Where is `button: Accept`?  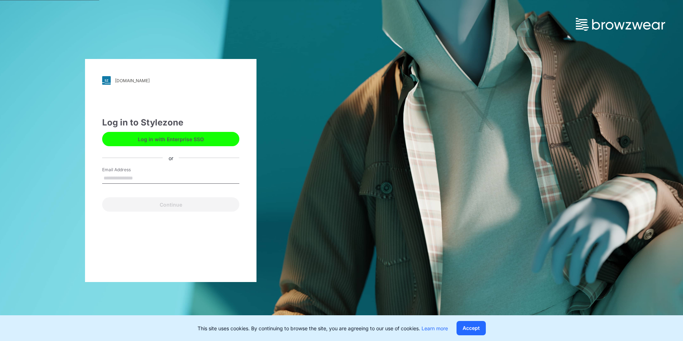
button: Accept is located at coordinates (471, 328).